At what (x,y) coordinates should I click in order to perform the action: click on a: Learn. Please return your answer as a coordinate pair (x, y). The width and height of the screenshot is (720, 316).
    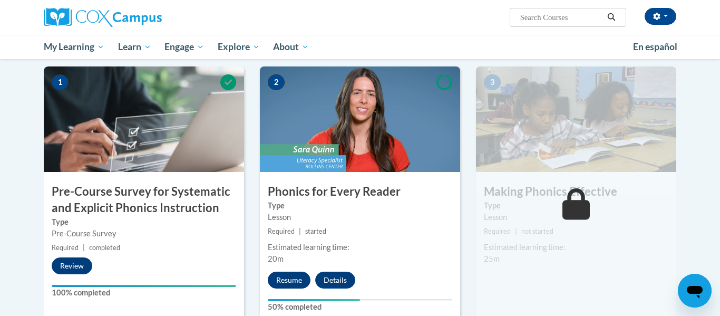
    Looking at the image, I should click on (134, 47).